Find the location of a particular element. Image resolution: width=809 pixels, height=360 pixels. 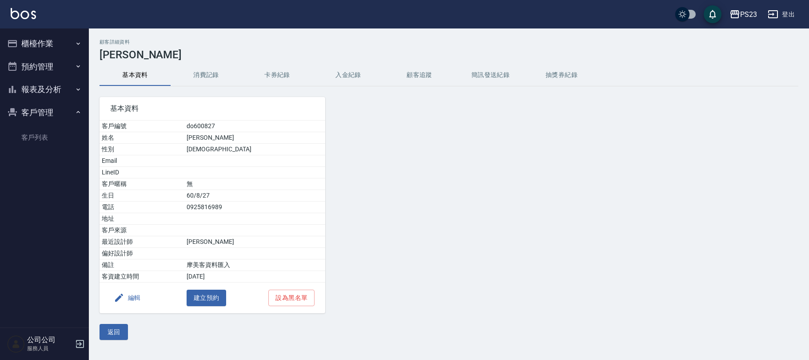

button: 抽獎券紀錄 is located at coordinates (562, 75).